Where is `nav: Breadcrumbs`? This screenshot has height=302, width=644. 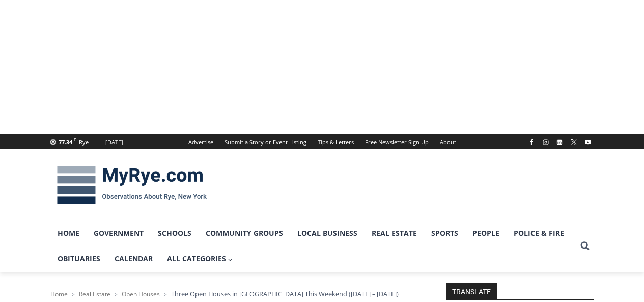
nav: Breadcrumbs is located at coordinates (235, 294).